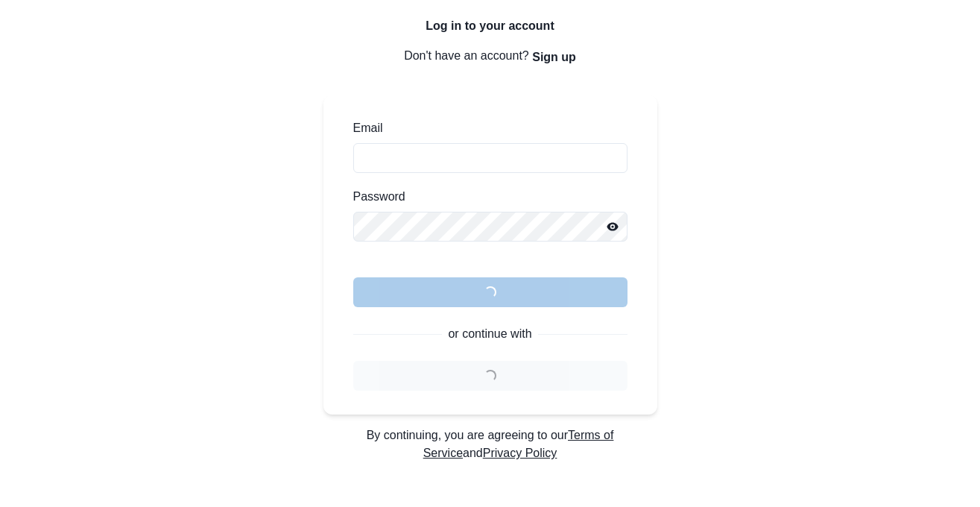  Describe the element at coordinates (612, 227) in the screenshot. I see `button: Reveal password` at that location.